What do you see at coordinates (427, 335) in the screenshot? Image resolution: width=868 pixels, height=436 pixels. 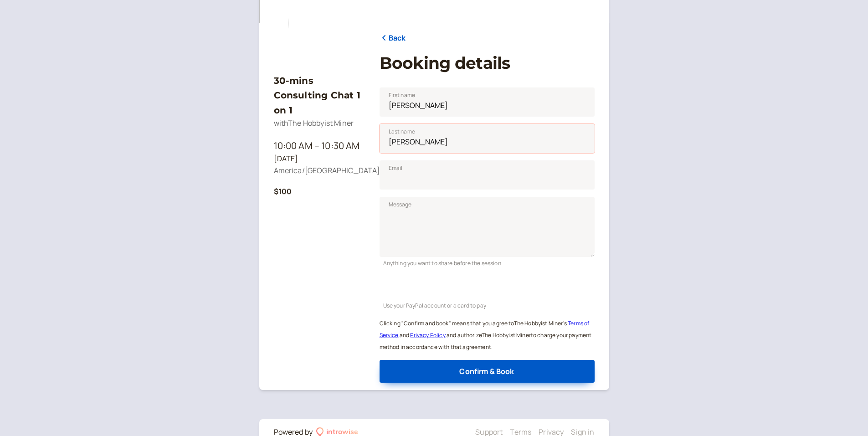 I see `a: Privacy Policy` at bounding box center [427, 335].